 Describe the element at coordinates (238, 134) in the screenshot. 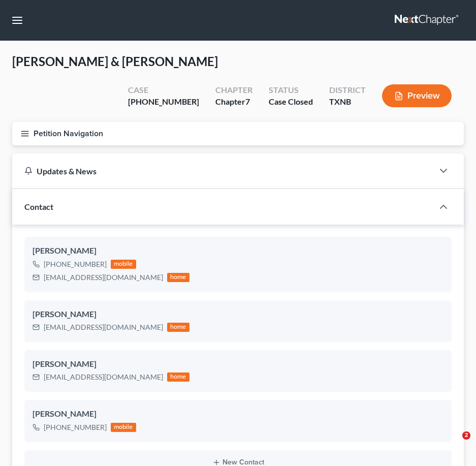

I see `button: Petition Navigation` at that location.